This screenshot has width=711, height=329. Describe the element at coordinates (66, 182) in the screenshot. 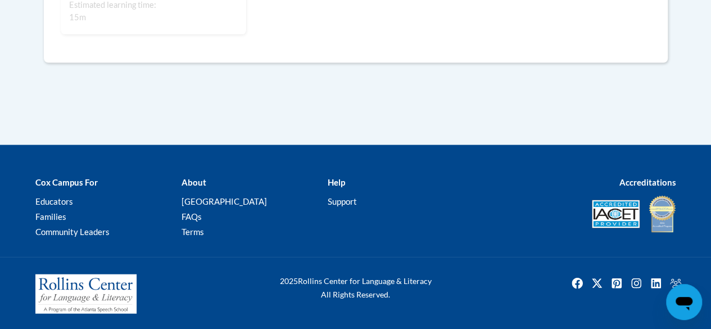

I see `b: Cox Campus For` at that location.